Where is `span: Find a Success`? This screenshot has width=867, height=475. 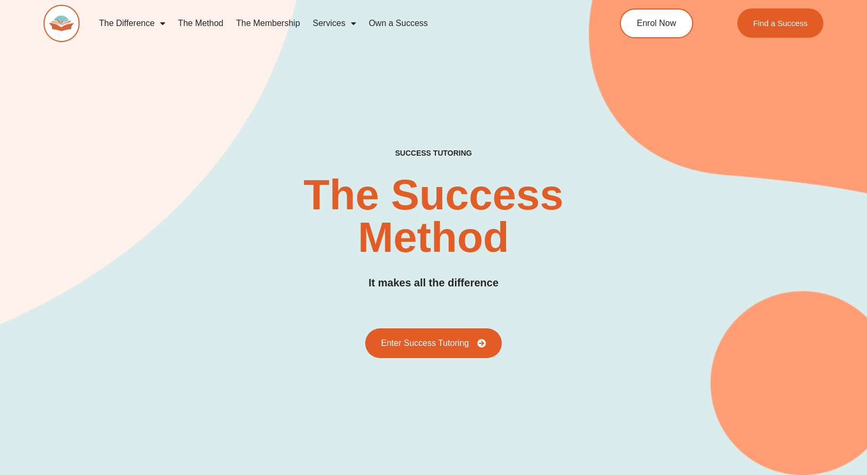 span: Find a Success is located at coordinates (780, 23).